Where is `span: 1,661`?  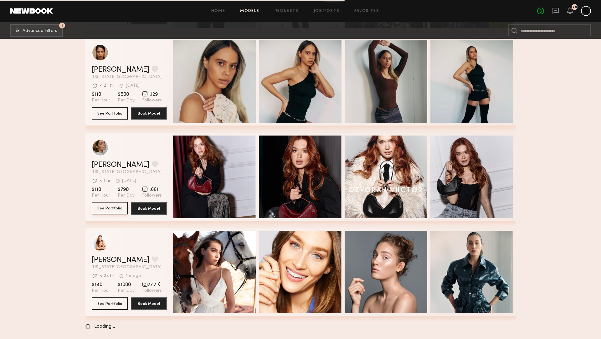
span: 1,661 is located at coordinates (152, 190).